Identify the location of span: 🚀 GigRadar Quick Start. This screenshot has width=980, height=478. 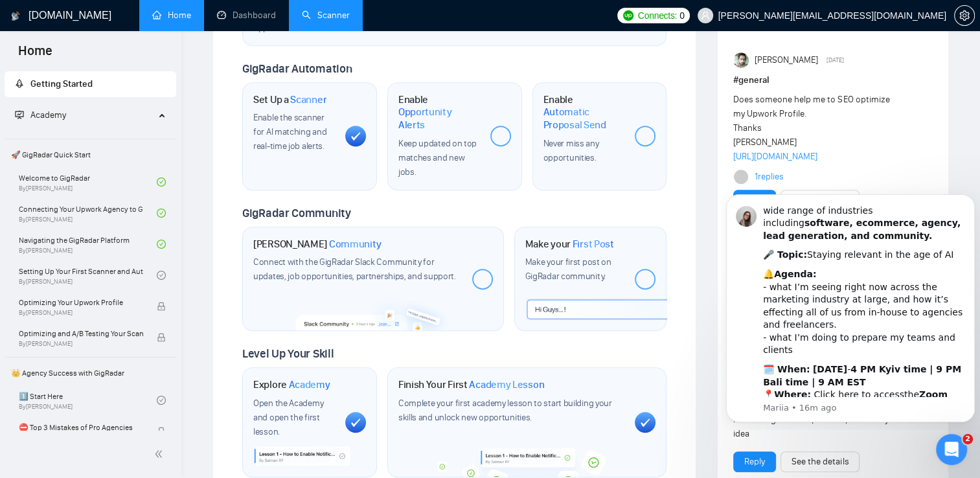
(90, 155).